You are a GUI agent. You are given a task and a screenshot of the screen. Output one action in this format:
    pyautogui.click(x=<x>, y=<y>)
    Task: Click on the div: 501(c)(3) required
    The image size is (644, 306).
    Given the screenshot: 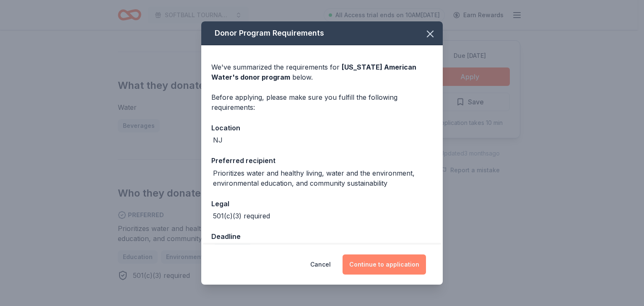 What is the action you would take?
    pyautogui.click(x=242, y=216)
    